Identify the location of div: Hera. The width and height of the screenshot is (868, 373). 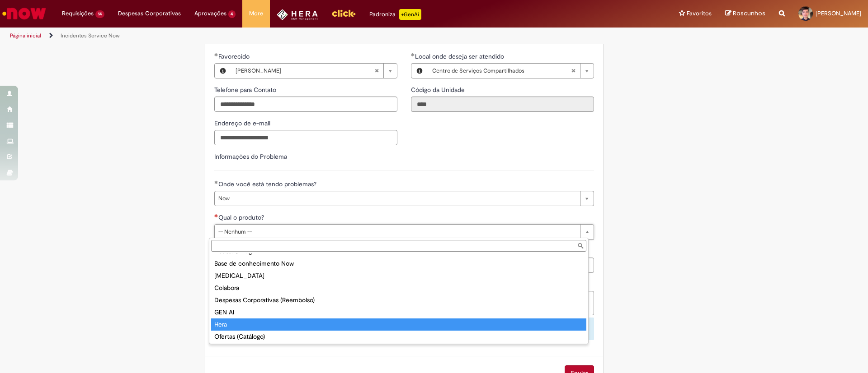
(399, 325).